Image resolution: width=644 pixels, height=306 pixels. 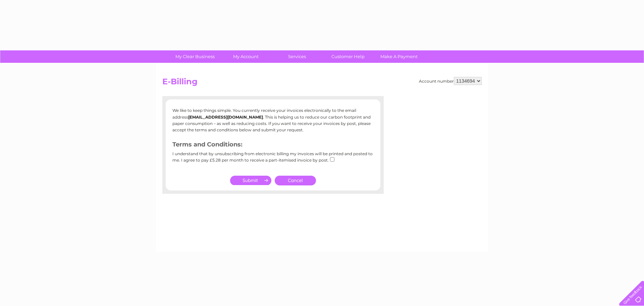 I want to click on p: We like to keep things simple. You currently receive your invoices electronically to the email ad..., so click(x=273, y=120).